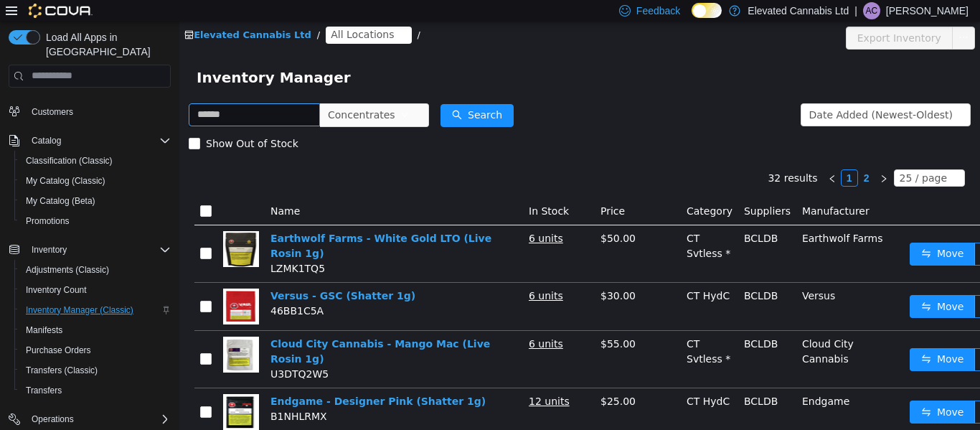 The image size is (980, 430). Describe the element at coordinates (119, 247) in the screenshot. I see `span: LZMK1TQ5` at that location.